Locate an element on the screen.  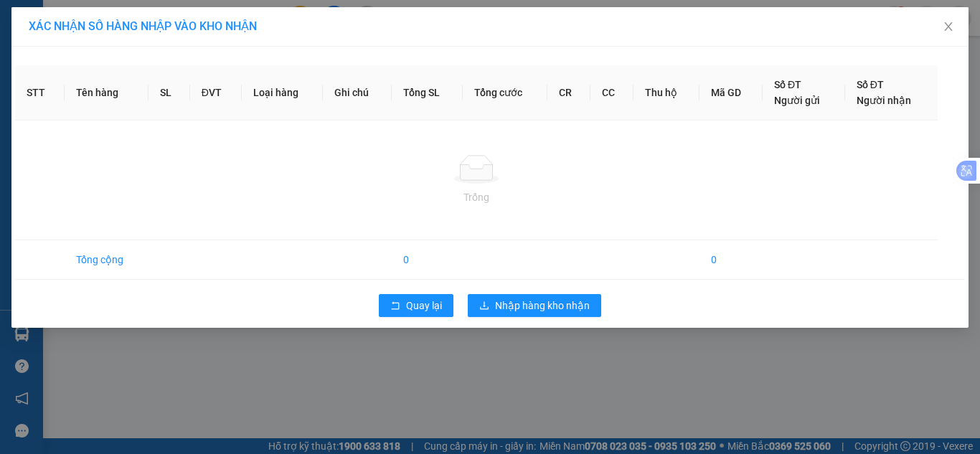
span: Người gửi is located at coordinates (797, 101).